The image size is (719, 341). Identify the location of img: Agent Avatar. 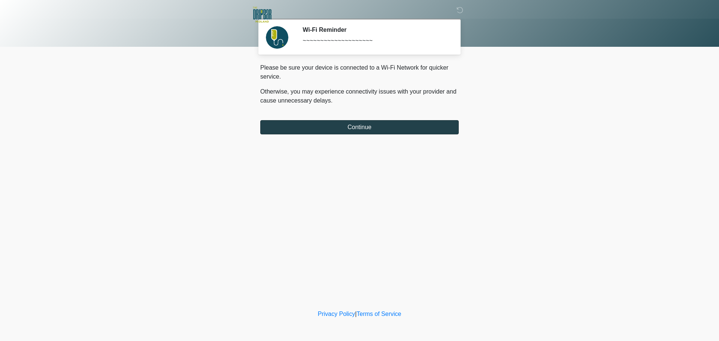
(277, 37).